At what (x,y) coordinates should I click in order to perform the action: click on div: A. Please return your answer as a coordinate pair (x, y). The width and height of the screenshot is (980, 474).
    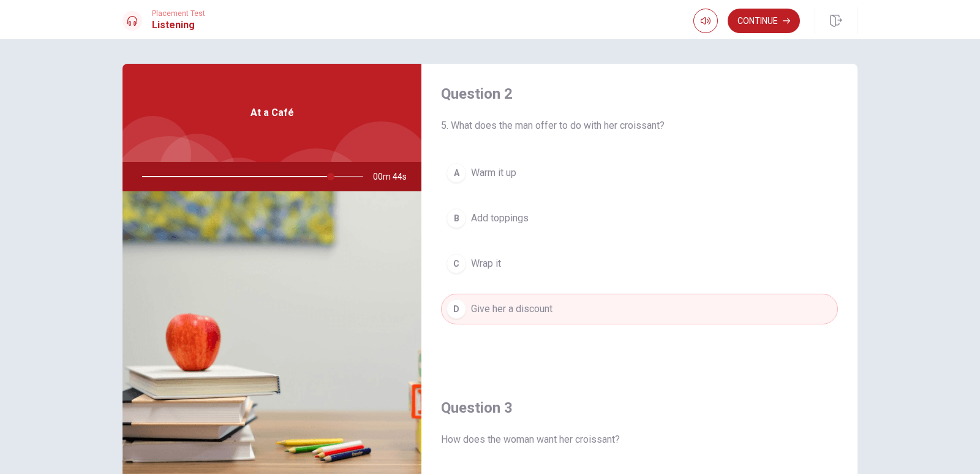
    Looking at the image, I should click on (456, 173).